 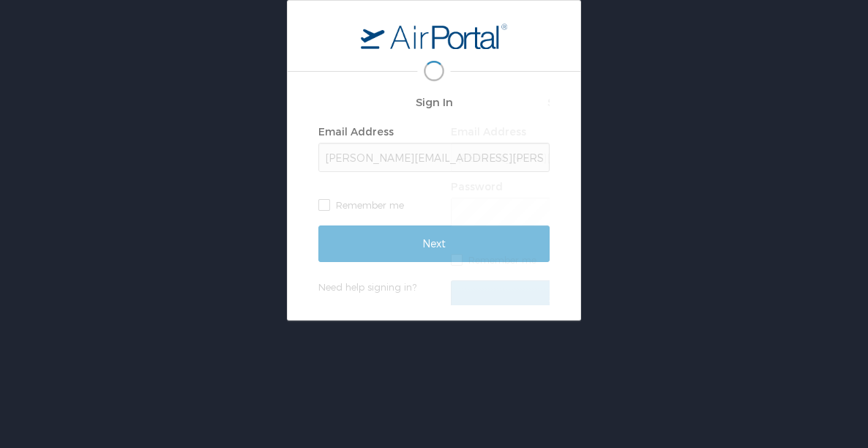 What do you see at coordinates (434, 36) in the screenshot?
I see `img: logo` at bounding box center [434, 36].